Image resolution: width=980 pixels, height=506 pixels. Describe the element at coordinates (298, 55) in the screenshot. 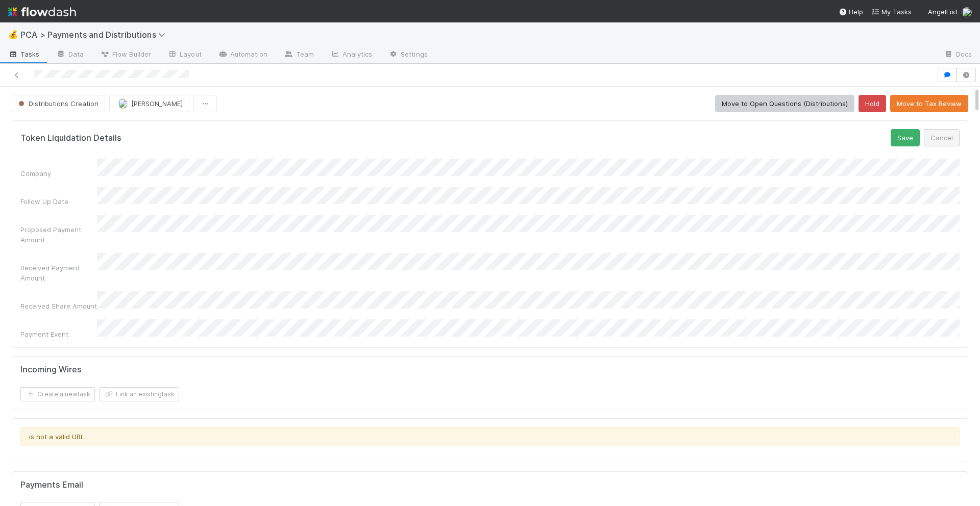

I see `a: Team` at that location.